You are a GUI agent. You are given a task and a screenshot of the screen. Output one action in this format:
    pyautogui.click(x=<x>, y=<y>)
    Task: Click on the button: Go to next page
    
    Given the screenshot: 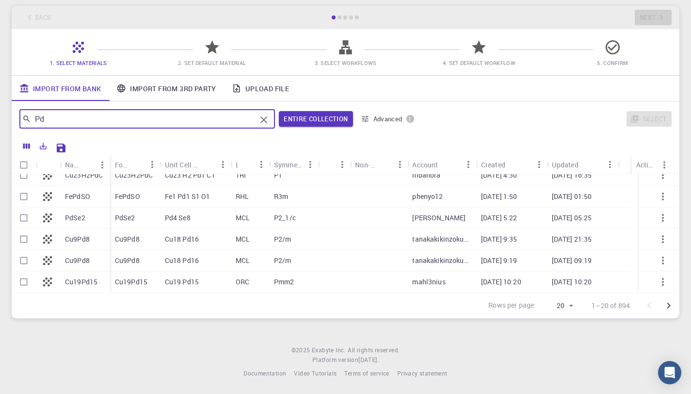 What is the action you would take?
    pyautogui.click(x=668, y=305)
    